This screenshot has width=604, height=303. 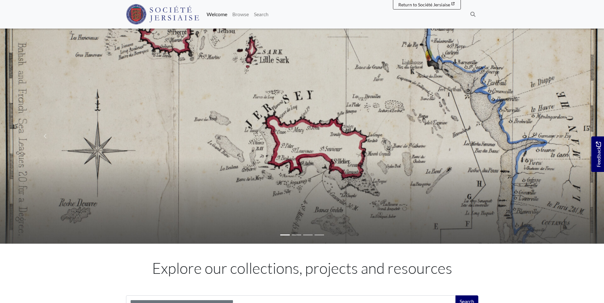 I want to click on a: Move to next slideshow image, so click(x=559, y=136).